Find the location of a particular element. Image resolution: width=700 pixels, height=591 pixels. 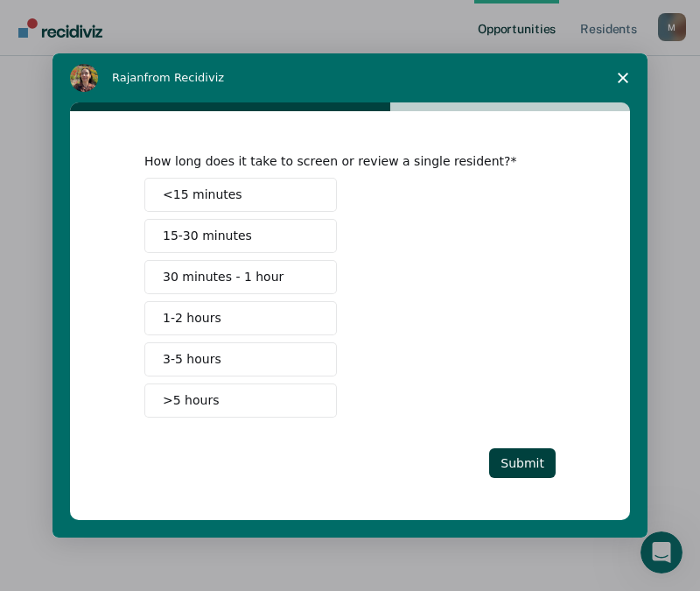

button: Submit is located at coordinates (523, 463).